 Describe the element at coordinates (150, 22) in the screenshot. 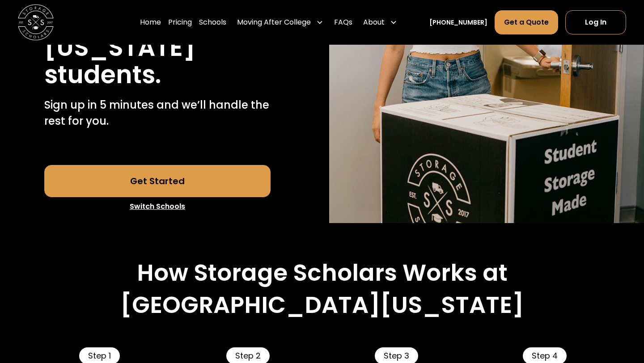

I see `a: Home` at that location.